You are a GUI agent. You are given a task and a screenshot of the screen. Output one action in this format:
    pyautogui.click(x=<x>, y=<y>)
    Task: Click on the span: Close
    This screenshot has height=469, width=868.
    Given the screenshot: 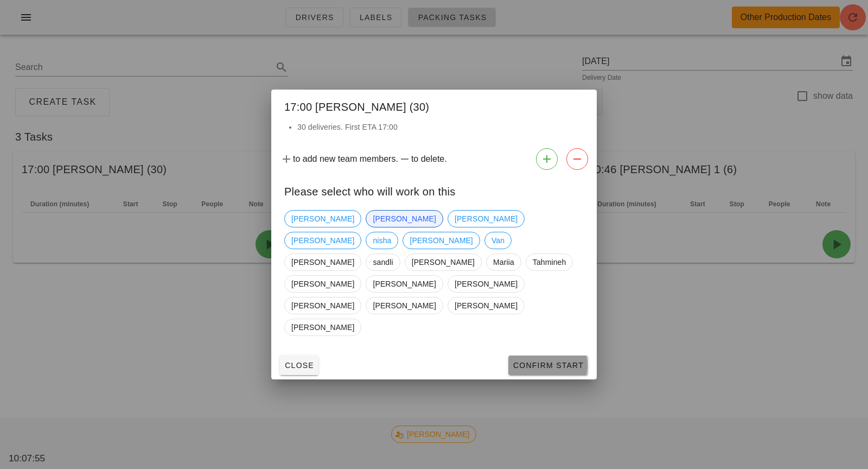 What is the action you would take?
    pyautogui.click(x=299, y=365)
    